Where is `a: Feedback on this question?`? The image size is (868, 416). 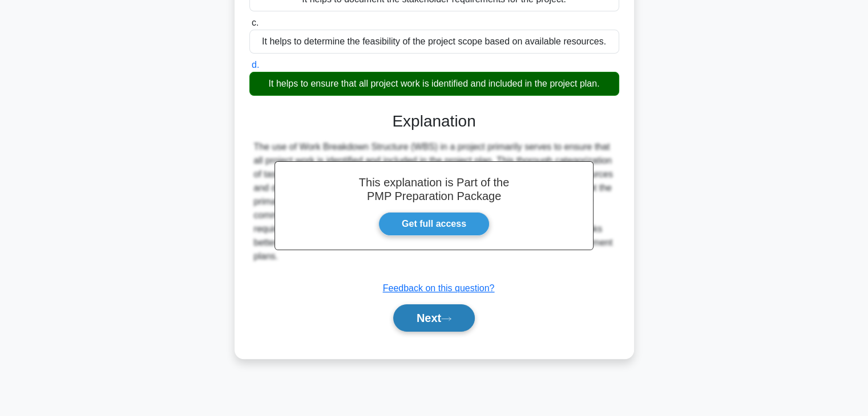
a: Feedback on this question? is located at coordinates (439, 288).